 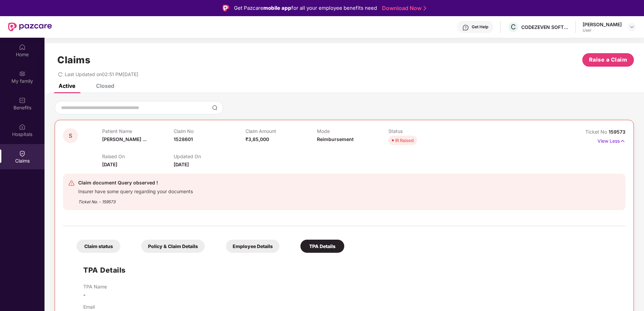 What do you see at coordinates (424, 131) in the screenshot?
I see `p: Status` at bounding box center [424, 131].